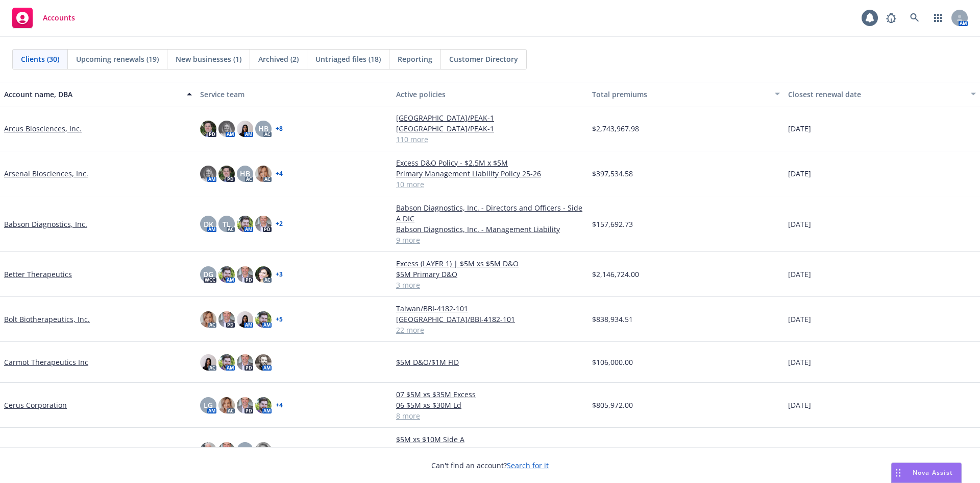  I want to click on span: TL, so click(227, 224).